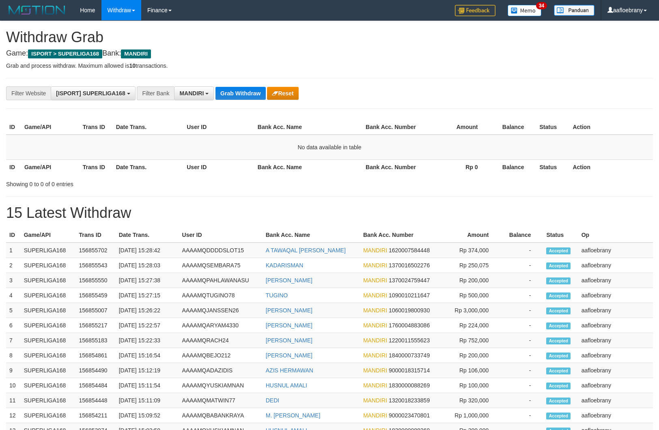 The height and width of the screenshot is (430, 659). What do you see at coordinates (96, 295) in the screenshot?
I see `td: 156855459` at bounding box center [96, 295].